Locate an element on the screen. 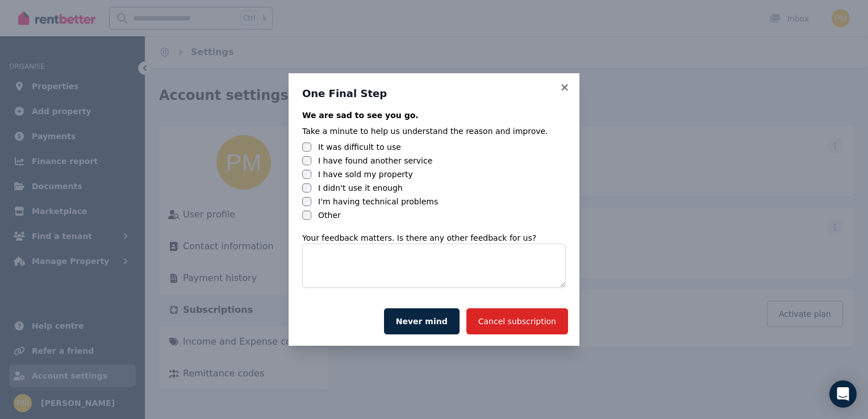  label: I have found another service is located at coordinates (375, 161).